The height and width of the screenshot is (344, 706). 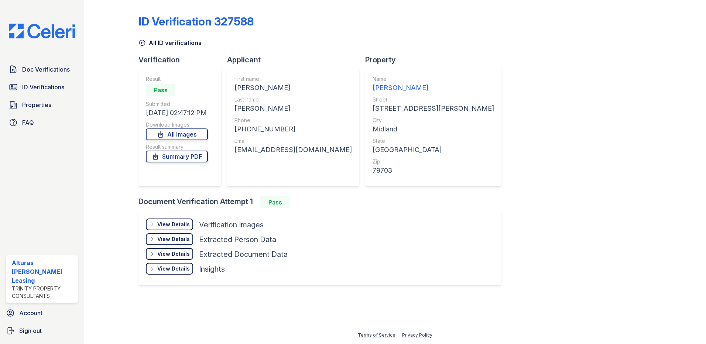 What do you see at coordinates (177, 79) in the screenshot?
I see `div: Result` at bounding box center [177, 79].